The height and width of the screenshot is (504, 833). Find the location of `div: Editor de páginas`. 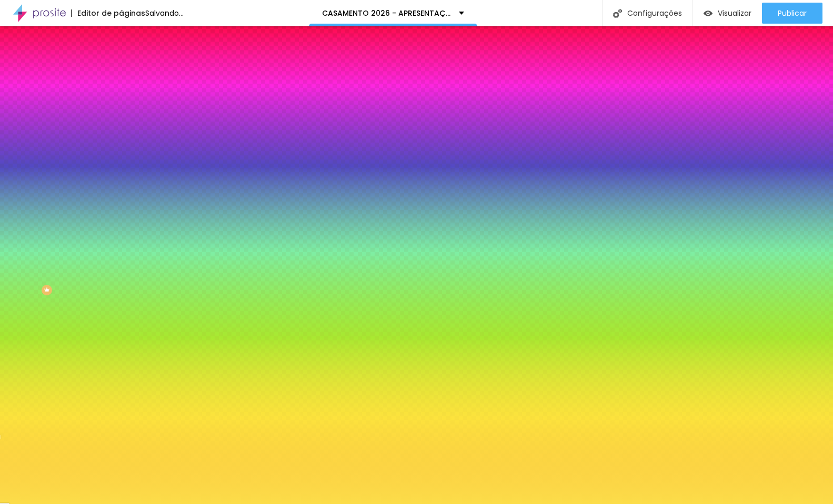

div: Editor de páginas is located at coordinates (108, 13).